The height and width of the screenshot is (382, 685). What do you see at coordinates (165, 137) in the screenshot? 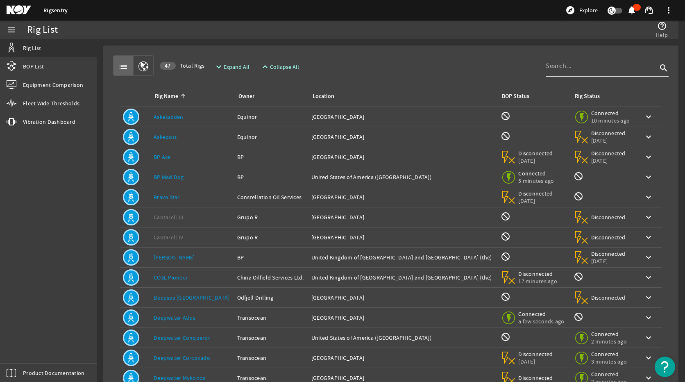
I see `a: Askepott` at bounding box center [165, 137].